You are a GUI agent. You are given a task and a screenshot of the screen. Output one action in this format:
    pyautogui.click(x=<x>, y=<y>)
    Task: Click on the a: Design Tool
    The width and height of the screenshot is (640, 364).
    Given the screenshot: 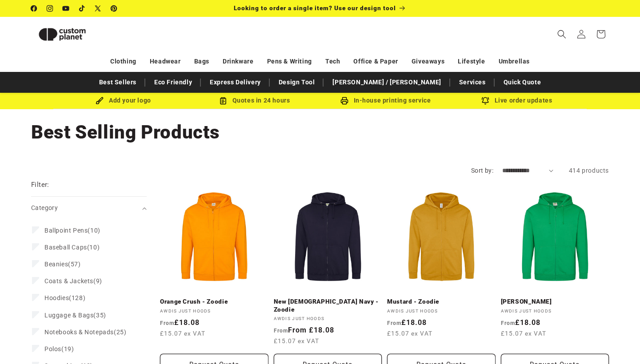 What is the action you would take?
    pyautogui.click(x=297, y=82)
    